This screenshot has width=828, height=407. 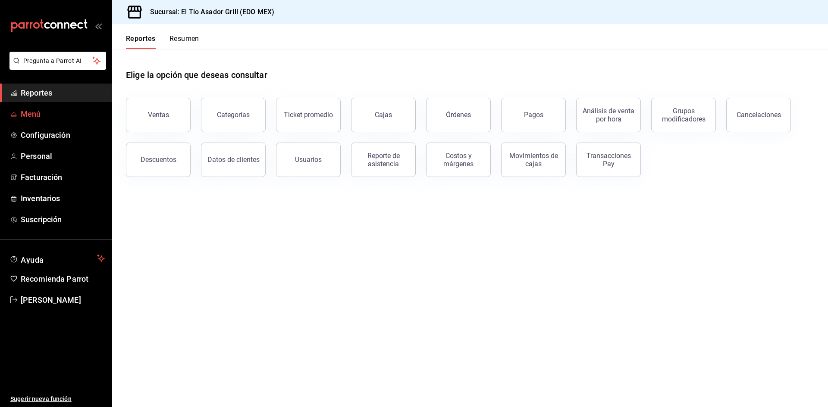 I want to click on button: Categorías, so click(x=233, y=115).